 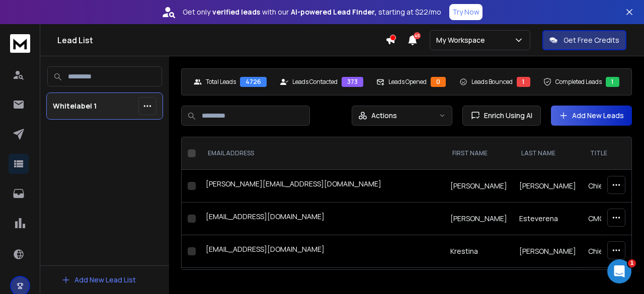 What do you see at coordinates (506, 116) in the screenshot?
I see `span: Enrich Using AI` at bounding box center [506, 116].